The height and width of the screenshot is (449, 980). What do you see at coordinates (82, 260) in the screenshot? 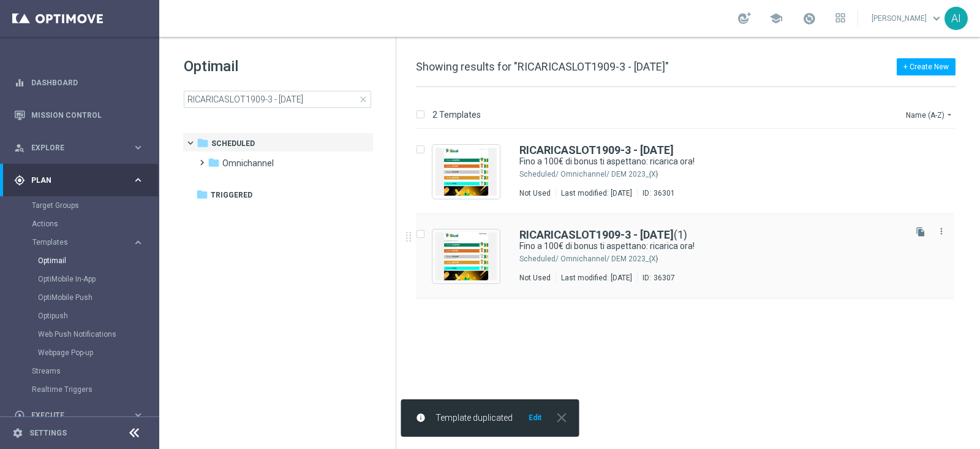
I see `a: Optimail` at bounding box center [82, 260].